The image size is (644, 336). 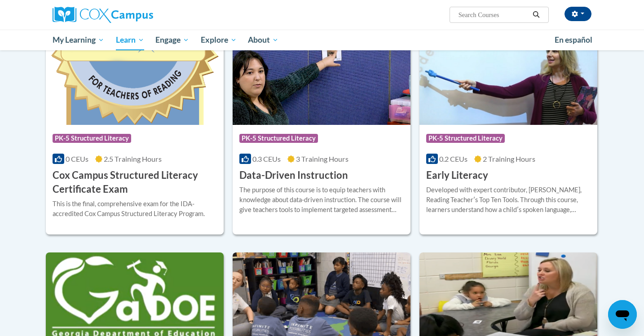 What do you see at coordinates (266, 158) in the screenshot?
I see `span: 0.3 CEUs` at bounding box center [266, 158].